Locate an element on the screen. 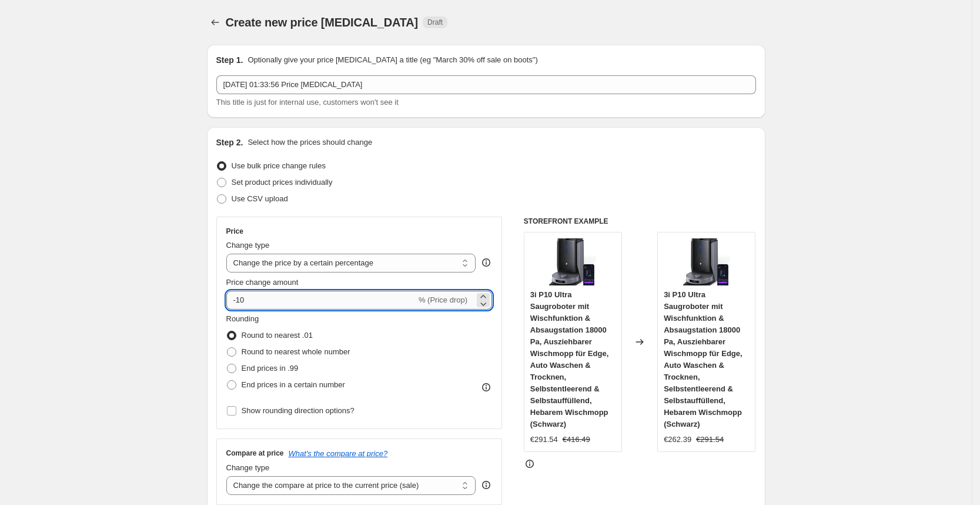  span: Use CSV upload is located at coordinates (260, 198).